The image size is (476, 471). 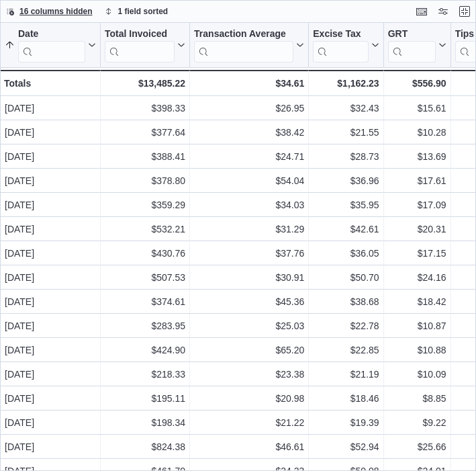 What do you see at coordinates (417, 204) in the screenshot?
I see `div: $17.09` at bounding box center [417, 204].